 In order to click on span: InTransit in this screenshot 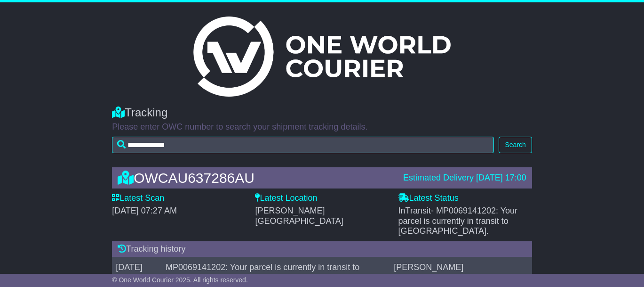, I will do `click(458, 221)`.